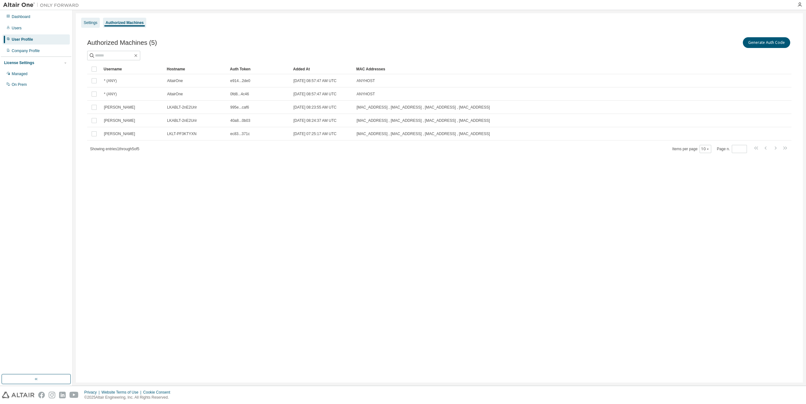  I want to click on span: Authorized Machines (5), so click(122, 43).